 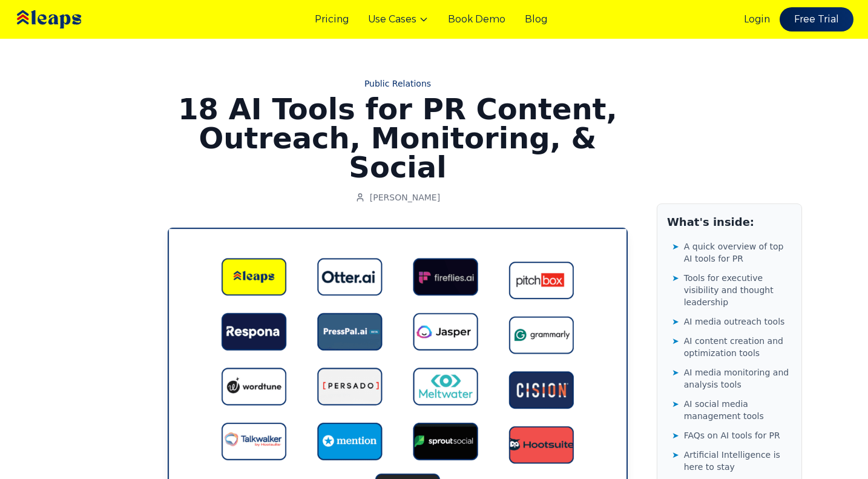 I want to click on span: AI social media management tools, so click(x=738, y=410).